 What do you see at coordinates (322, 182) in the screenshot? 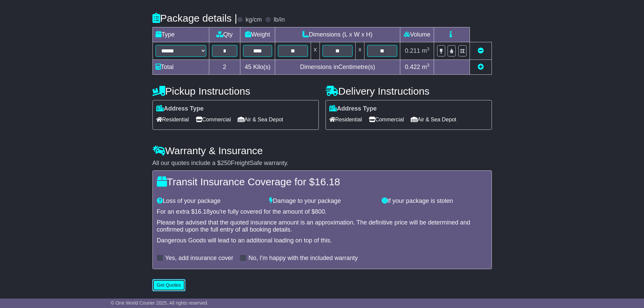
I see `h4: Transit Insurance Coverage for $` at bounding box center [322, 182].